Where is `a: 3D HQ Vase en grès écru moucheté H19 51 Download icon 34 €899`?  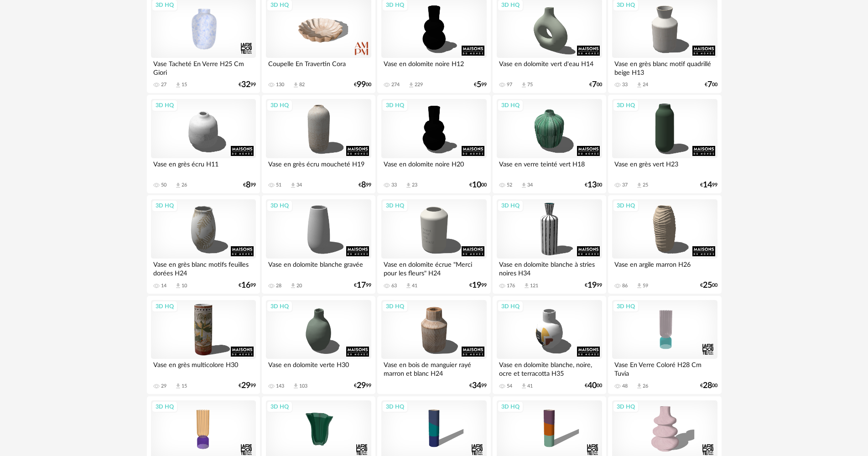 a: 3D HQ Vase en grès écru moucheté H19 51 Download icon 34 €899 is located at coordinates (319, 144).